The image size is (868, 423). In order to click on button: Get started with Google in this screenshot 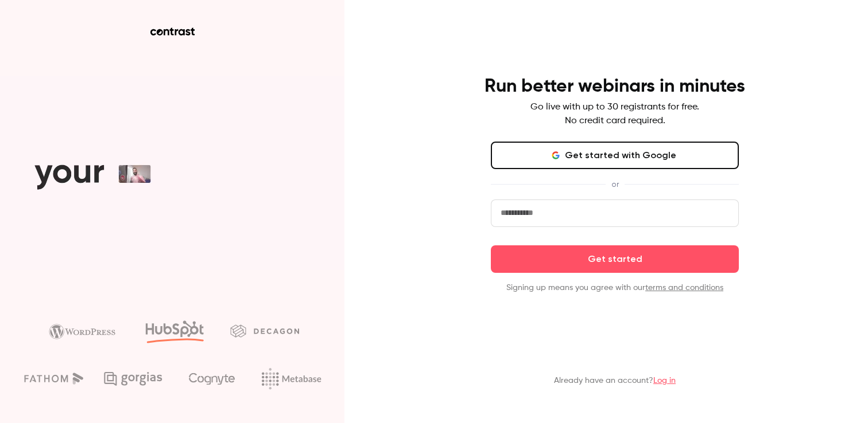, I will do `click(614, 156)`.